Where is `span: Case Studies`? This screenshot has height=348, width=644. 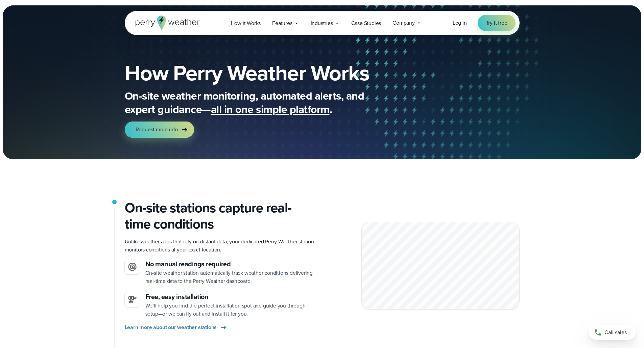
span: Case Studies is located at coordinates (366, 23).